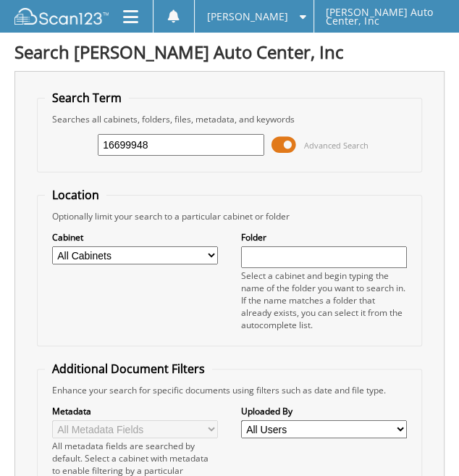 This screenshot has height=476, width=459. Describe the element at coordinates (61, 16) in the screenshot. I see `img: scan123-logo-white.svg` at that location.